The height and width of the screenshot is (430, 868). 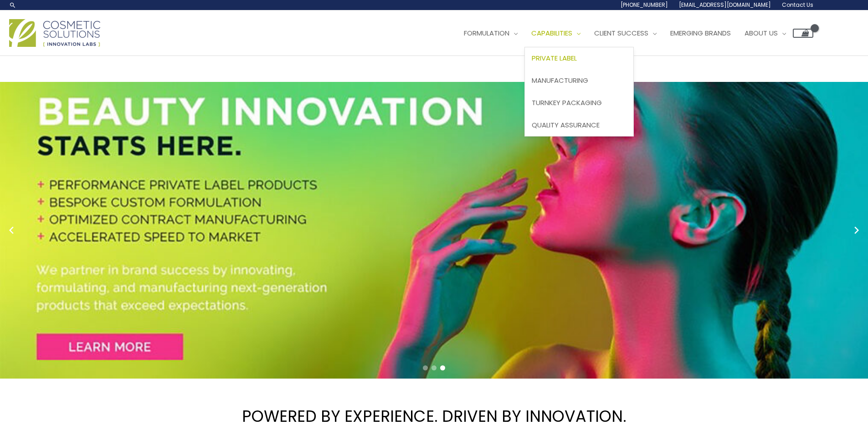 What do you see at coordinates (579, 80) in the screenshot?
I see `a: Manufacturing` at bounding box center [579, 80].